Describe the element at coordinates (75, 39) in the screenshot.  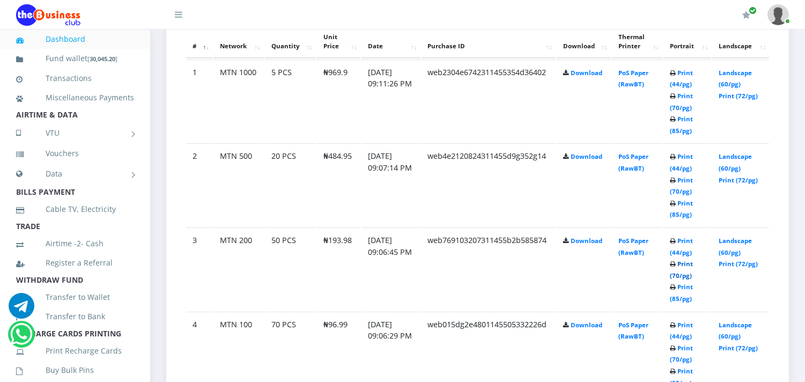
I see `a: Dashboard` at that location.